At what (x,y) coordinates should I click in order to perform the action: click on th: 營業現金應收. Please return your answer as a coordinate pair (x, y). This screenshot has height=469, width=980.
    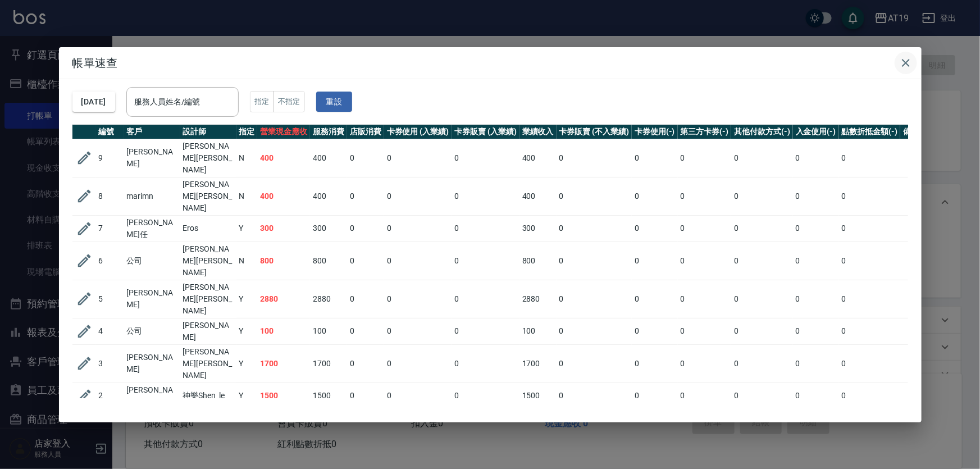
    Looking at the image, I should click on (283, 132).